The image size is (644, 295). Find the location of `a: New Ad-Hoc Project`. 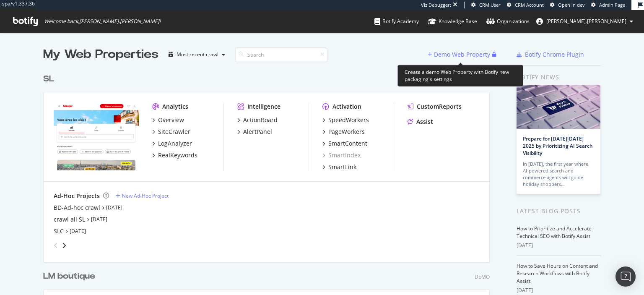

a: New Ad-Hoc Project is located at coordinates (142, 196).